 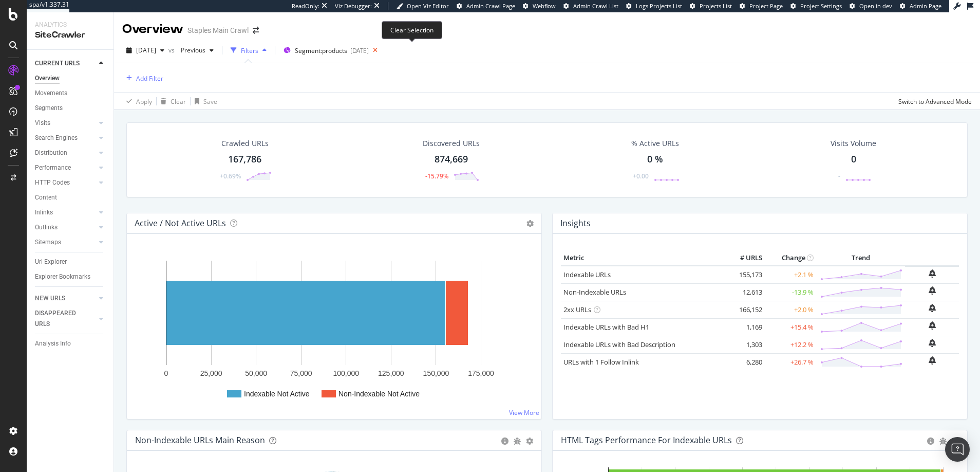 I want to click on a: URLs with 1 Follow Inlink, so click(x=601, y=362).